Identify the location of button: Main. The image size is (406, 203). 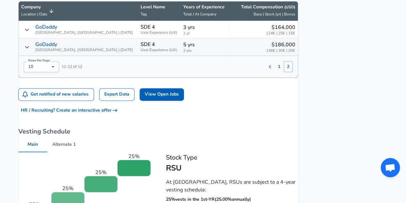
(33, 144).